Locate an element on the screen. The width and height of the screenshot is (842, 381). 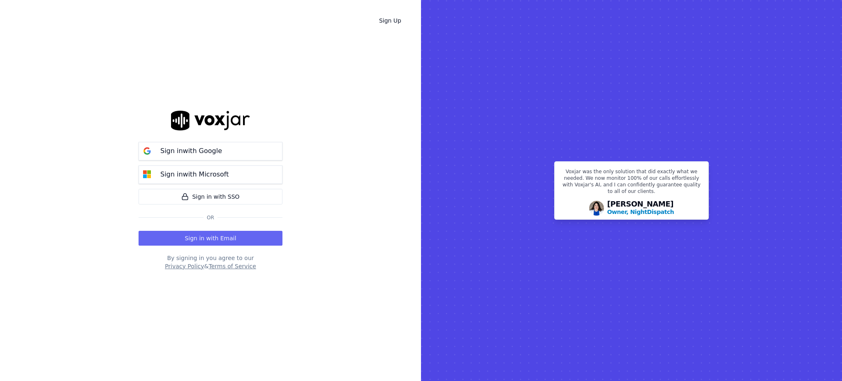
a: Sign Up is located at coordinates (390, 21).